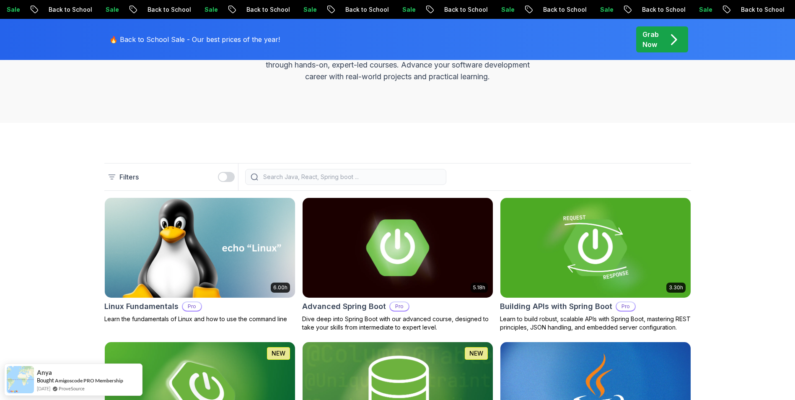  Describe the element at coordinates (479, 287) in the screenshot. I see `p: 5.18h` at that location.